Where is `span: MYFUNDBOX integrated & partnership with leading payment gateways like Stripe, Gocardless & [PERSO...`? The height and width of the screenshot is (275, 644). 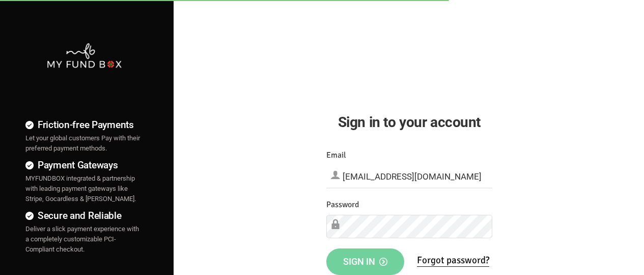 span: MYFUNDBOX integrated & partnership with leading payment gateways like Stripe, Gocardless & [PERSO... is located at coordinates (81, 188).